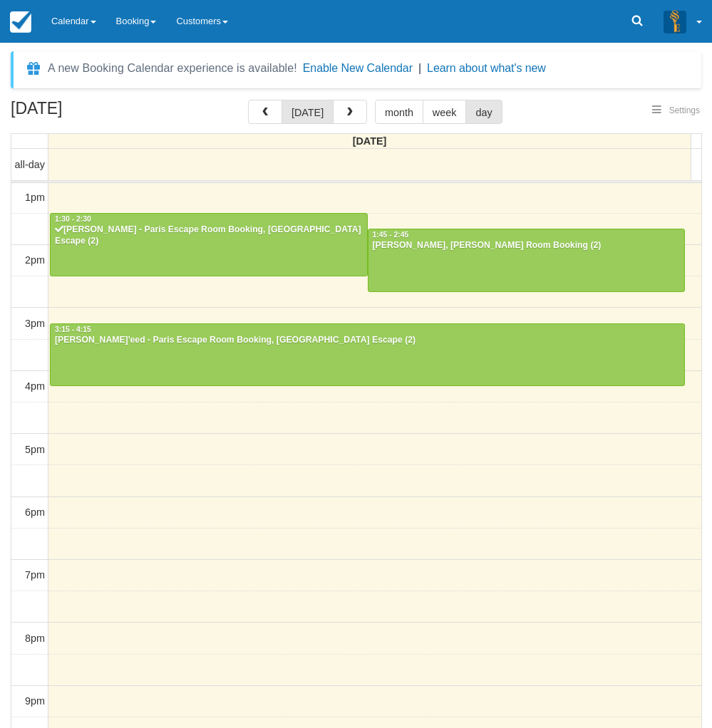 The image size is (712, 728). What do you see at coordinates (30, 165) in the screenshot?
I see `span: all-day` at bounding box center [30, 165].